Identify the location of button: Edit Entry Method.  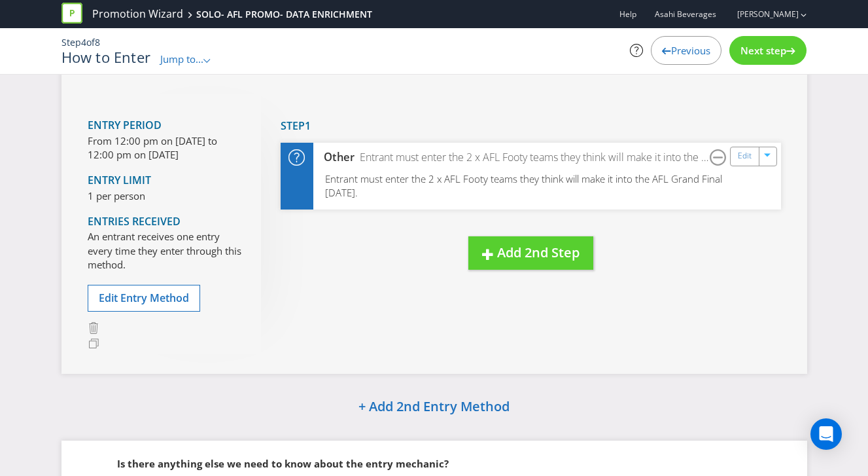
(144, 298).